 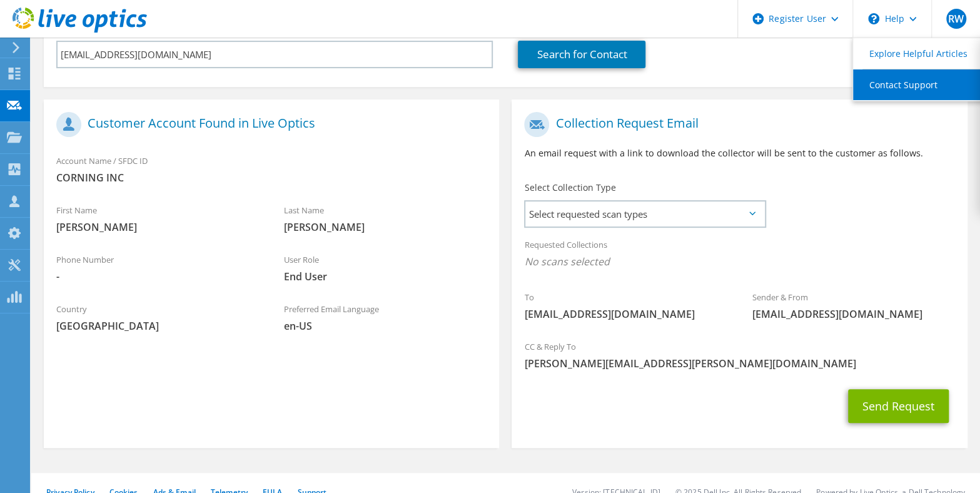 What do you see at coordinates (644, 214) in the screenshot?
I see `span: Select requested scan types` at bounding box center [644, 214].